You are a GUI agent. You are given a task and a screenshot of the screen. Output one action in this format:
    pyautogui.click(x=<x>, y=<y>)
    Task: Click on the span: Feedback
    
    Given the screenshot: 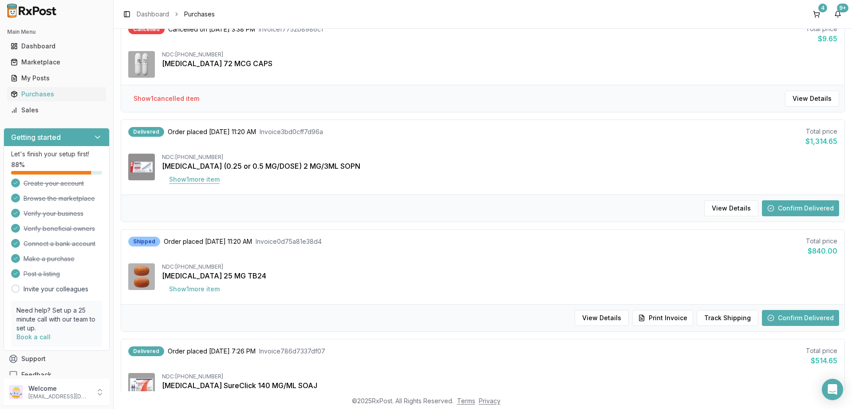 What is the action you would take?
    pyautogui.click(x=36, y=375)
    